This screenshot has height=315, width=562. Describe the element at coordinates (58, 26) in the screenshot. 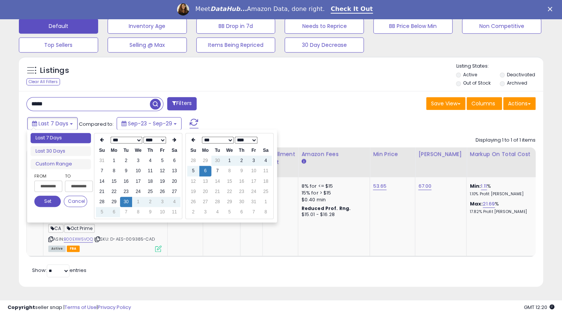

I see `button: Default` at that location.